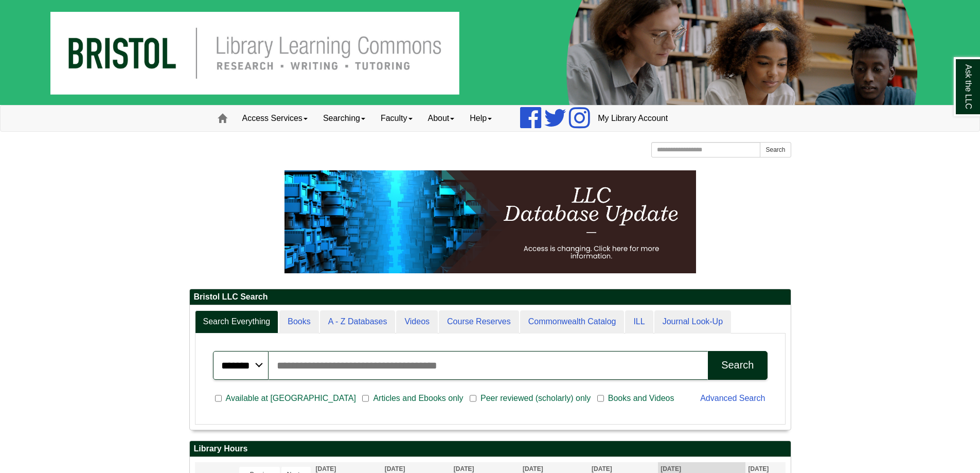  I want to click on a: My Library Account, so click(633, 118).